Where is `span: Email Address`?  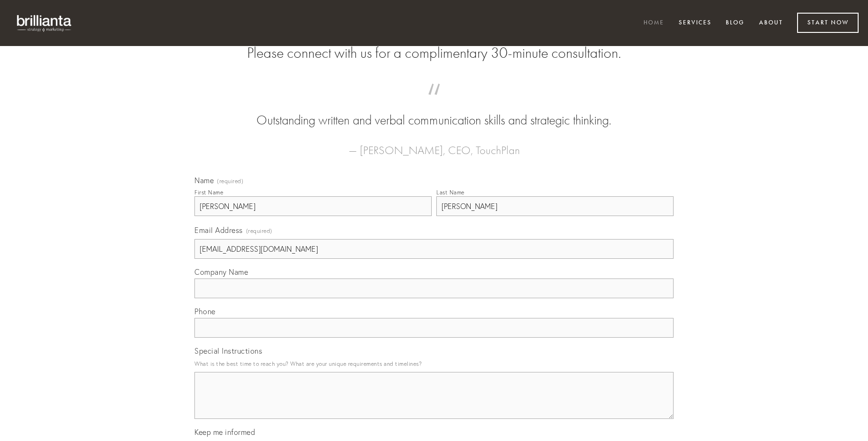 span: Email Address is located at coordinates (218, 231).